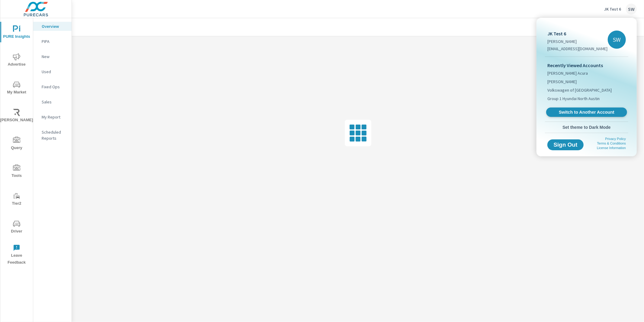 This screenshot has height=322, width=644. What do you see at coordinates (617, 39) in the screenshot?
I see `div: SW` at bounding box center [617, 39].